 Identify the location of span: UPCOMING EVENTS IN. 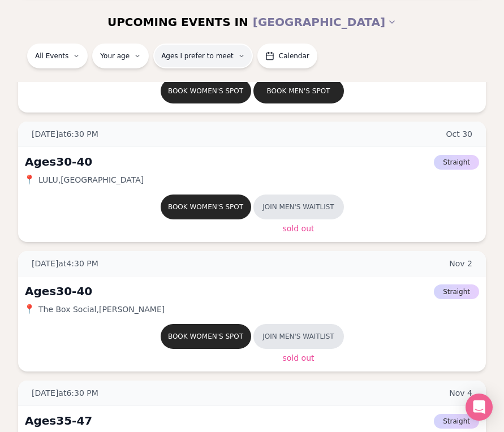
(178, 22).